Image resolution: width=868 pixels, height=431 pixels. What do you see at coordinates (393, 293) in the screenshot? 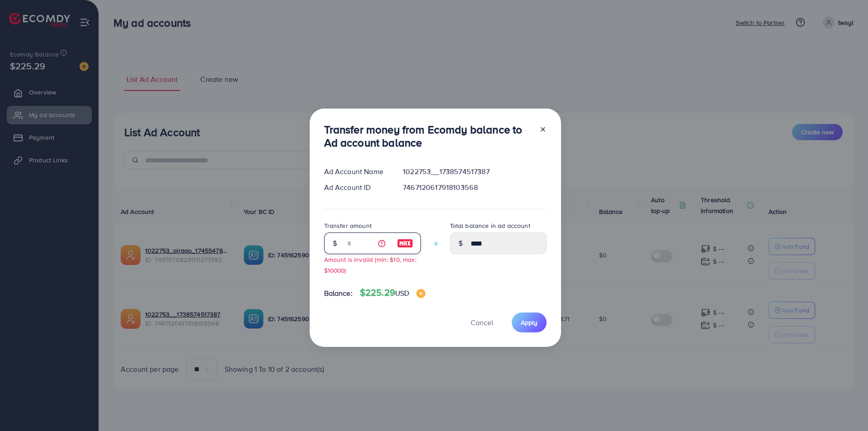
I see `h4: $225.29` at bounding box center [393, 293].